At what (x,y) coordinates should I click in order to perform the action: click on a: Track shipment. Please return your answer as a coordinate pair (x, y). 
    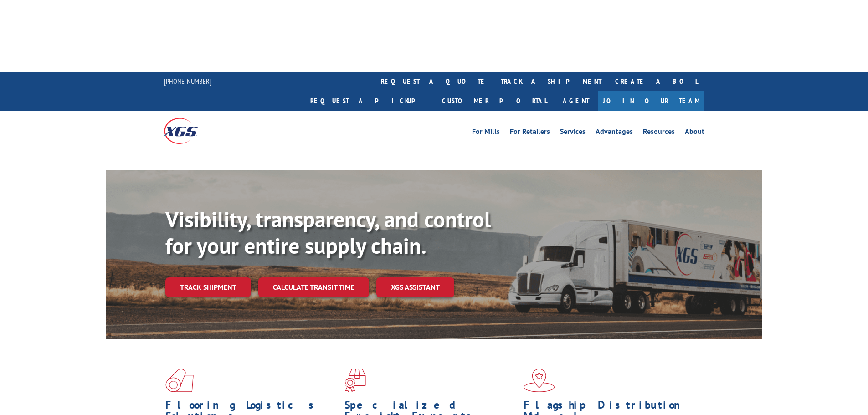
    Looking at the image, I should click on (208, 287).